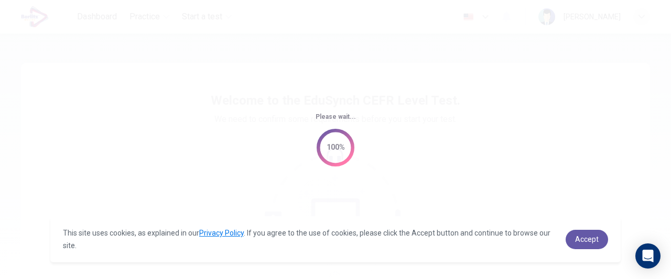 This screenshot has width=671, height=279. I want to click on span: Accept, so click(586, 239).